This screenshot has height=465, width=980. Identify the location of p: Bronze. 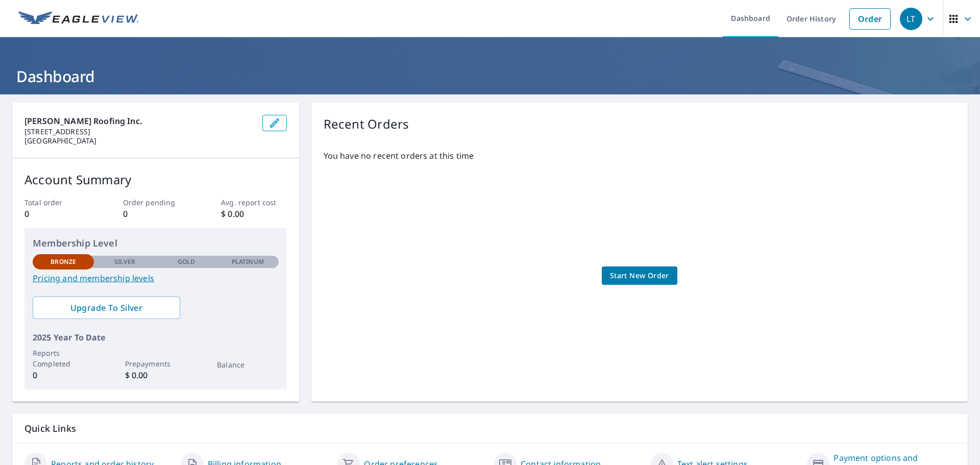
(63, 262).